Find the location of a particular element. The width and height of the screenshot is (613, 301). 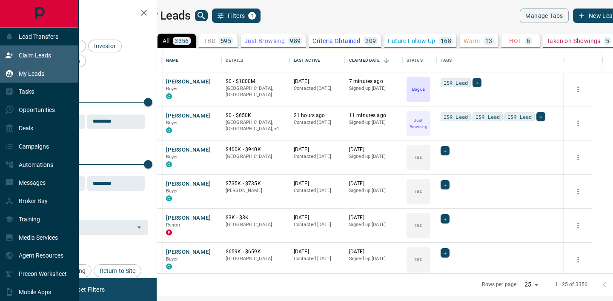

p: 3356 is located at coordinates (182, 41).